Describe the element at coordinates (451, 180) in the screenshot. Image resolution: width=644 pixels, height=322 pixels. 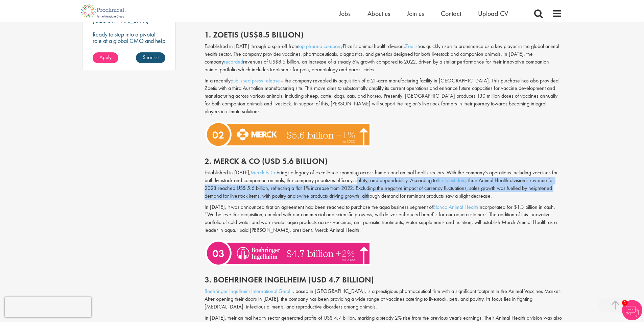
I see `a: the latest data` at that location.